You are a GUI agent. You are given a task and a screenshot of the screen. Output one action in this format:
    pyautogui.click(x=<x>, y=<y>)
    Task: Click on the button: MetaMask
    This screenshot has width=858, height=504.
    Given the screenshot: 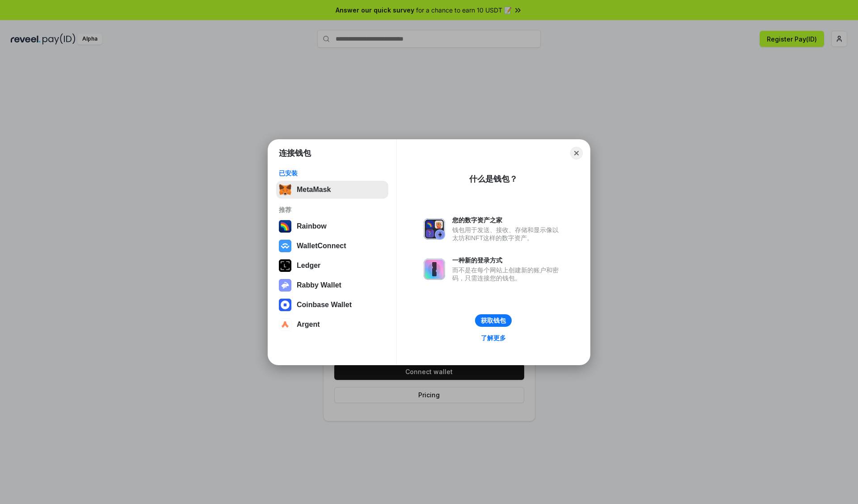 What is the action you would take?
    pyautogui.click(x=332, y=190)
    